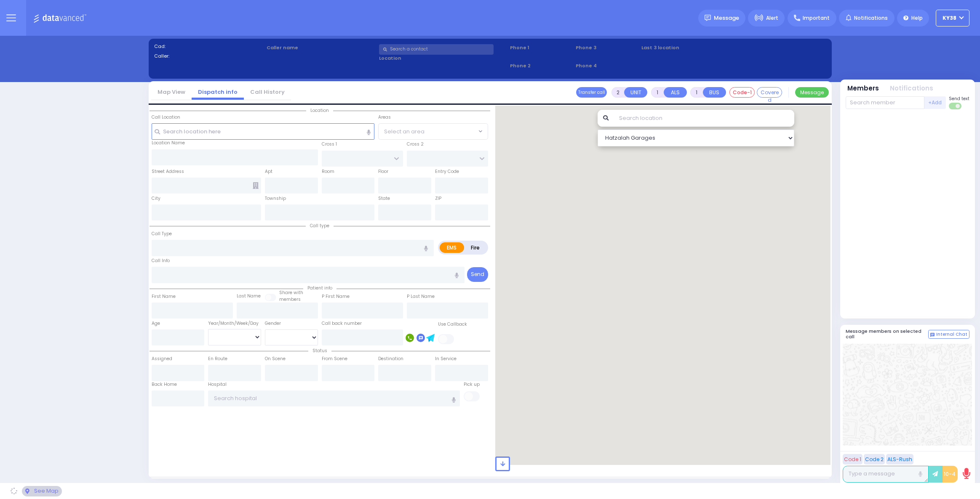 This screenshot has height=499, width=980. What do you see at coordinates (320, 226) in the screenshot?
I see `span: Call type` at bounding box center [320, 226].